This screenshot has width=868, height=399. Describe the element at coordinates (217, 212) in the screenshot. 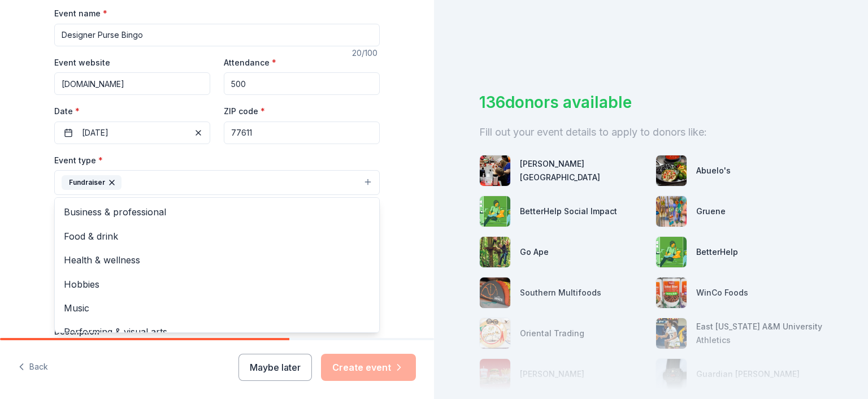

I see `span: Business & professional` at that location.